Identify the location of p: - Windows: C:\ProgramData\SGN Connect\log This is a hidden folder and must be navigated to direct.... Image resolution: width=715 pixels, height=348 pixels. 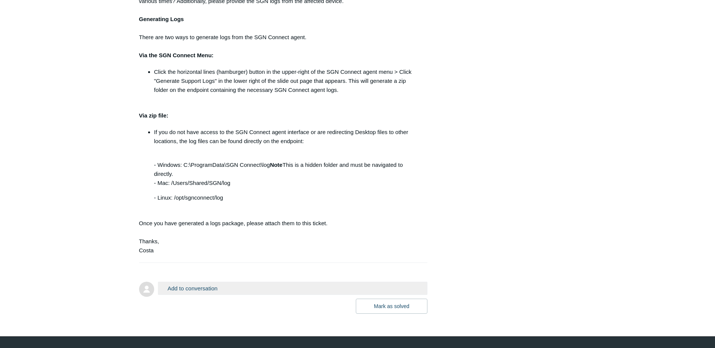
(287, 170).